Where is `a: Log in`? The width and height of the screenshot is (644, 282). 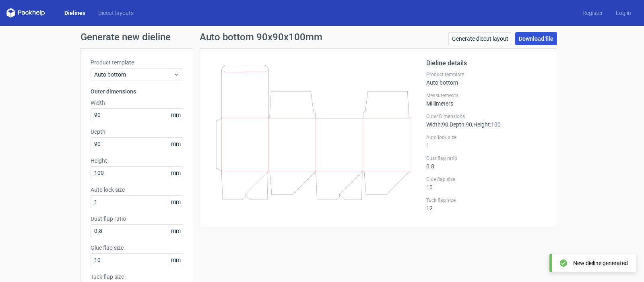
a: Log in is located at coordinates (623, 13).